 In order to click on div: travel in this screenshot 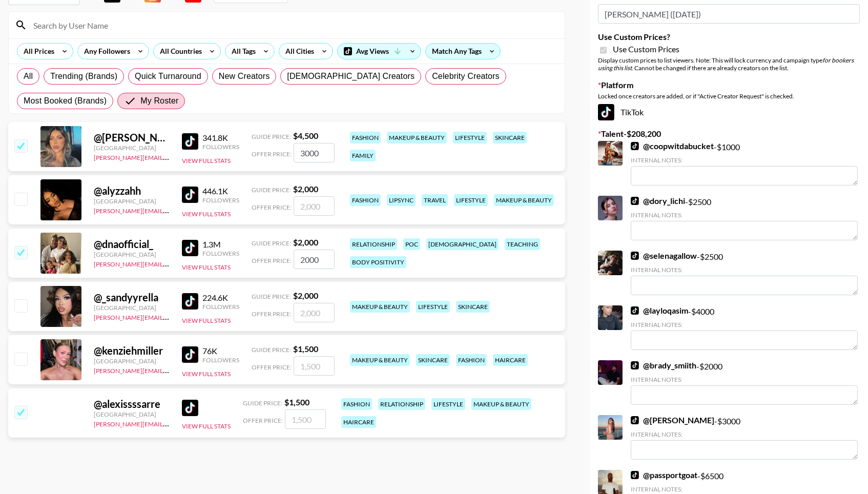, I will do `click(434, 200)`.